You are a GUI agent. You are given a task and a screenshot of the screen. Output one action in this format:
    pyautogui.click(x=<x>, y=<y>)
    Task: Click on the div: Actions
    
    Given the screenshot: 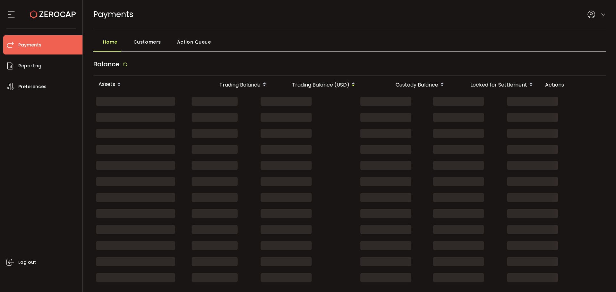 What is the action you would take?
    pyautogui.click(x=572, y=85)
    